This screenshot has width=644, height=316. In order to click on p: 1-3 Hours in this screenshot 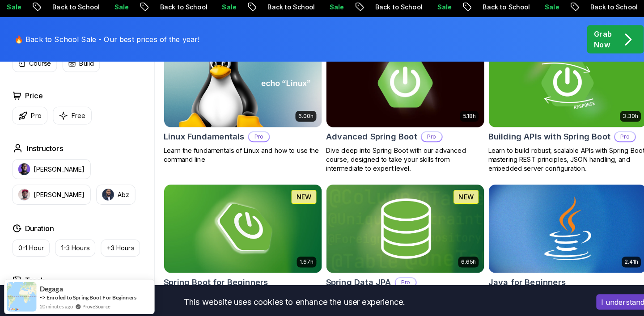, I will do `click(74, 247)`.